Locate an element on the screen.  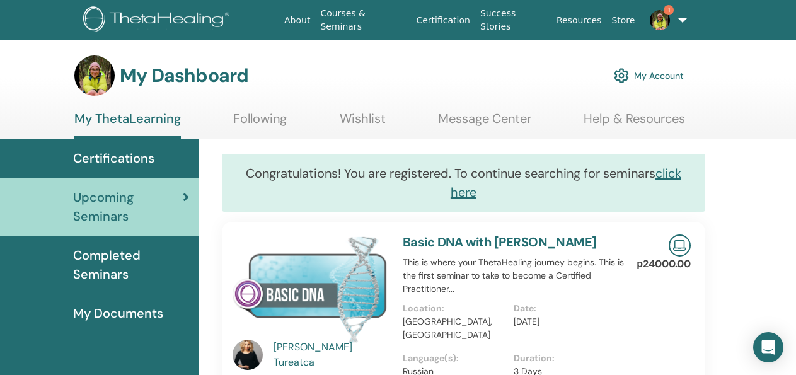
span: 1 is located at coordinates (668, 10).